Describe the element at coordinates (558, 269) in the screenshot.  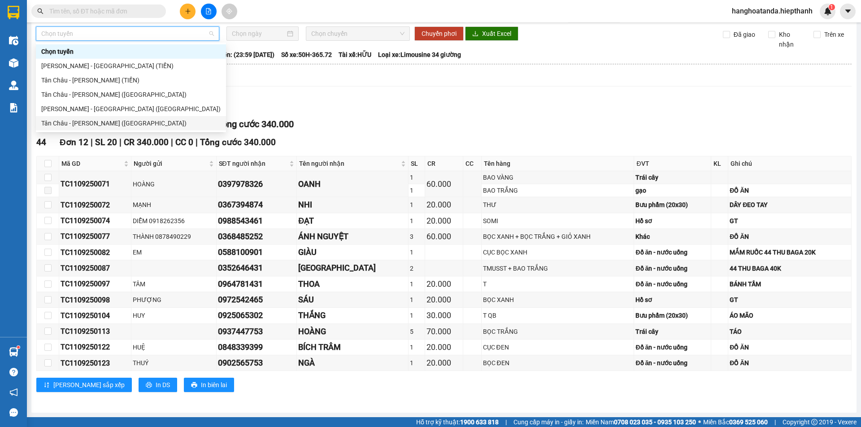
I see `div: TMUSST + BAO TRẮNG` at that location.